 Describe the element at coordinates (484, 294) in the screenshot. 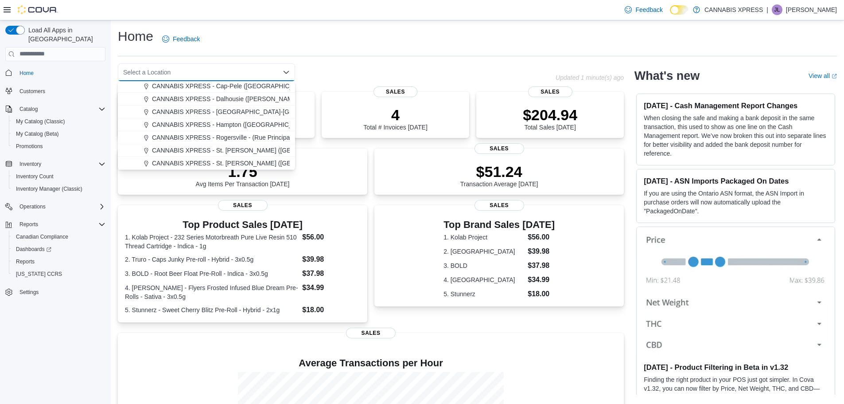

I see `dt: 5. Stunnerz` at that location.